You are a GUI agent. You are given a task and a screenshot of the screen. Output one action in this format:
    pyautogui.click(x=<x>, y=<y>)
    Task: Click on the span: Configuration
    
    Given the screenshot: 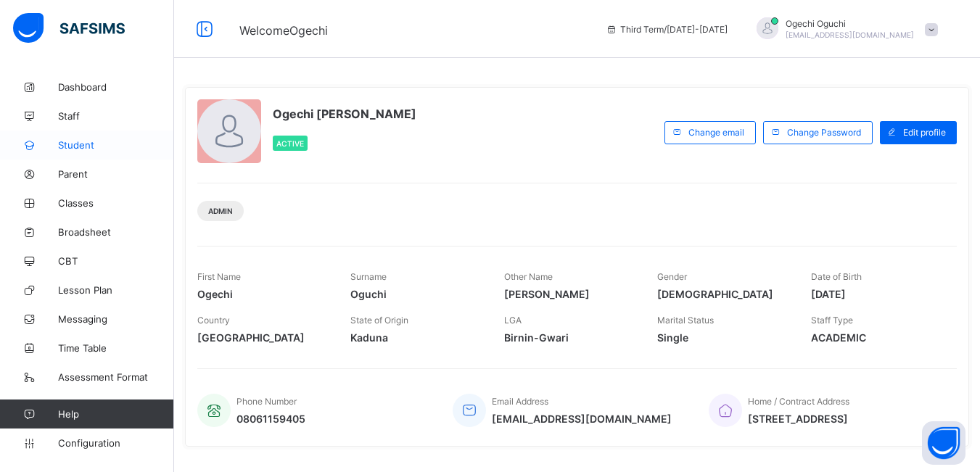 What is the action you would take?
    pyautogui.click(x=115, y=444)
    